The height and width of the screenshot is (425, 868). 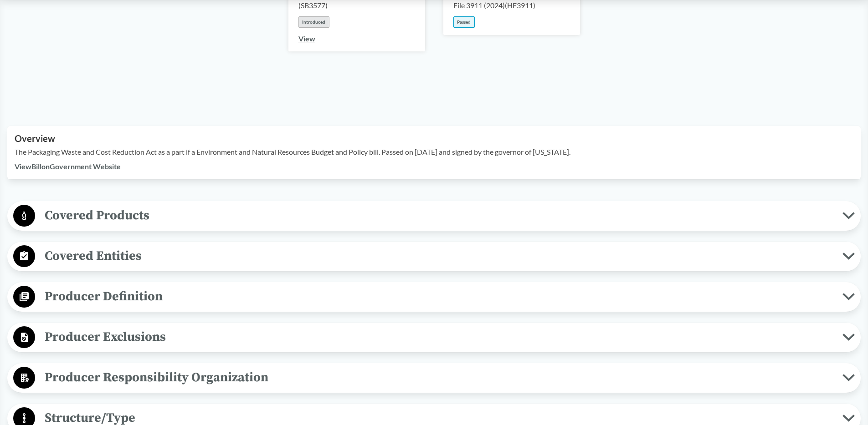 What do you see at coordinates (434, 138) in the screenshot?
I see `h2: Overview` at bounding box center [434, 138].